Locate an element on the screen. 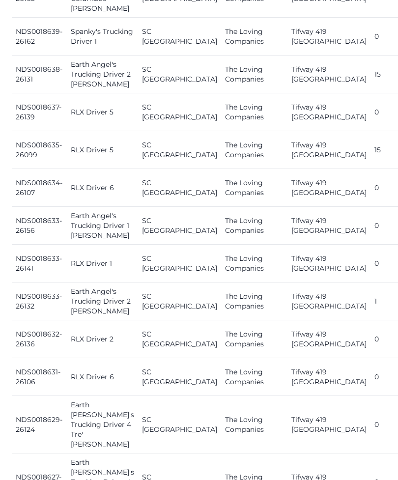  td: NDS0018633-26132 is located at coordinates (39, 302).